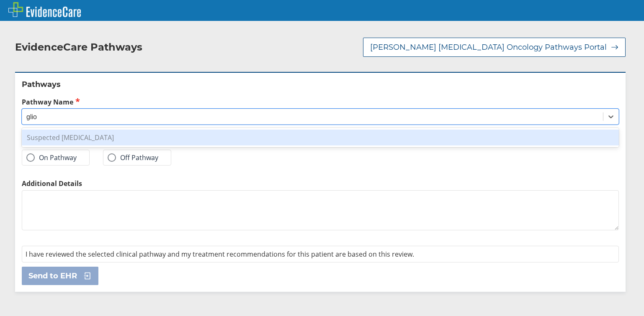 The image size is (644, 316). What do you see at coordinates (60, 276) in the screenshot?
I see `button: Send to EHR` at bounding box center [60, 276].